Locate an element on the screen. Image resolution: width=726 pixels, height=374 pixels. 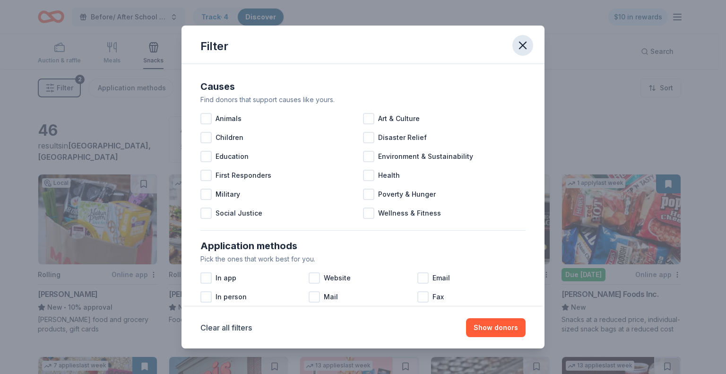
span: Poverty & Hunger is located at coordinates (407, 194).